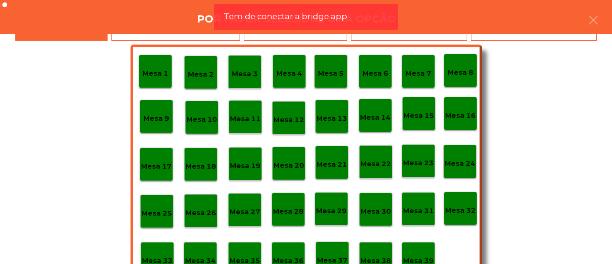 The width and height of the screenshot is (612, 264). I want to click on p: Mesa 15, so click(419, 115).